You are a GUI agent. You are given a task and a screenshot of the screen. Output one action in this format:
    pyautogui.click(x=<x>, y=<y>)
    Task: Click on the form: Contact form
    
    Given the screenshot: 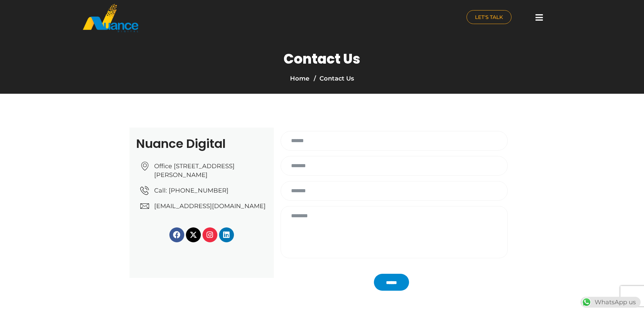 What is the action you would take?
    pyautogui.click(x=394, y=203)
    